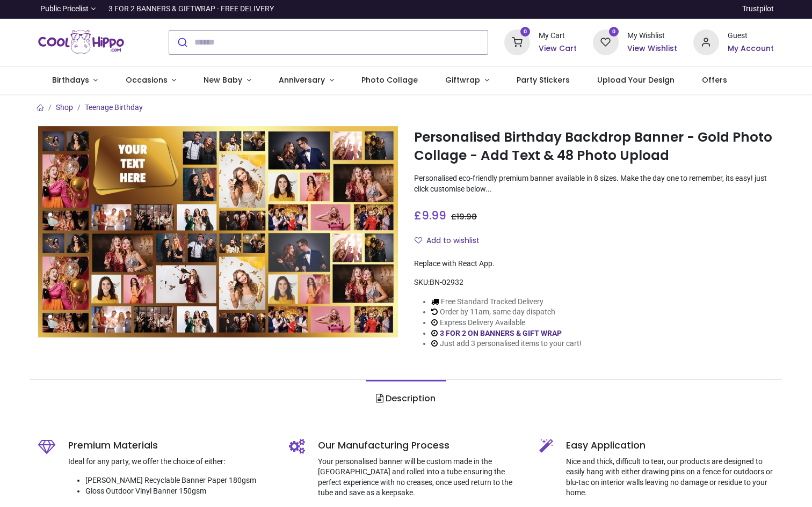 This screenshot has height=507, width=812. Describe the element at coordinates (636, 80) in the screenshot. I see `span: Upload Your Design` at that location.